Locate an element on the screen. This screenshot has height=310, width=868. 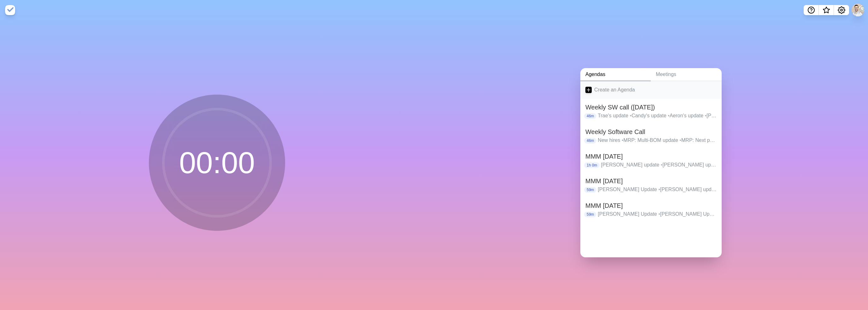
p: 1h 0m is located at coordinates (592, 165).